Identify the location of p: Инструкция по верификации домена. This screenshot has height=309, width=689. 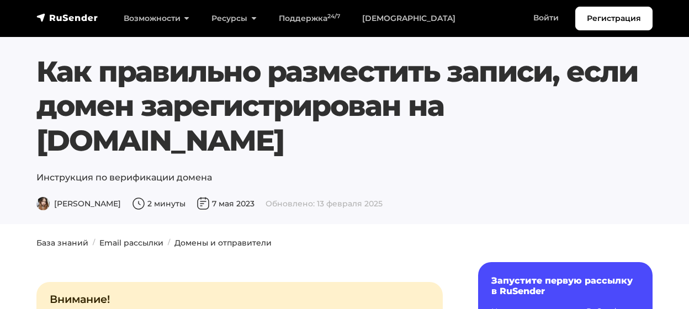
(344, 178).